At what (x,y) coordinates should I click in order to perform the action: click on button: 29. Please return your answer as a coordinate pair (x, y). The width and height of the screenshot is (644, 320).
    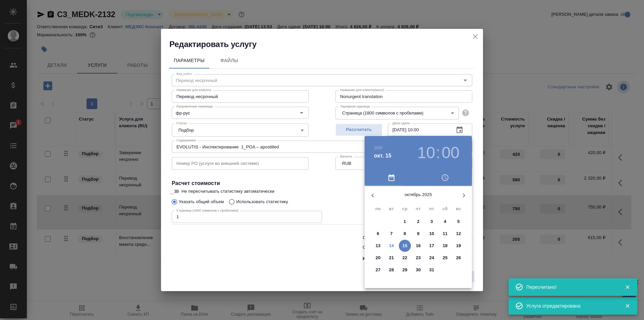
    Looking at the image, I should click on (405, 269).